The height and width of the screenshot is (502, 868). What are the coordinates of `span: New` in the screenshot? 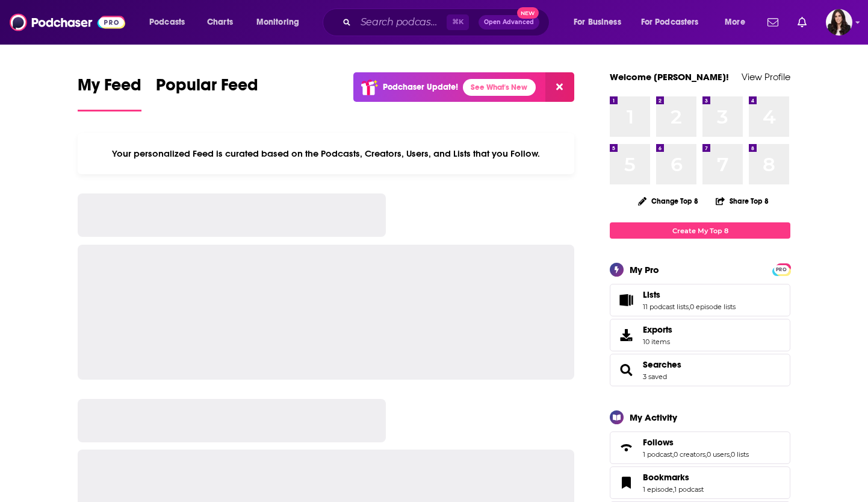 It's located at (528, 12).